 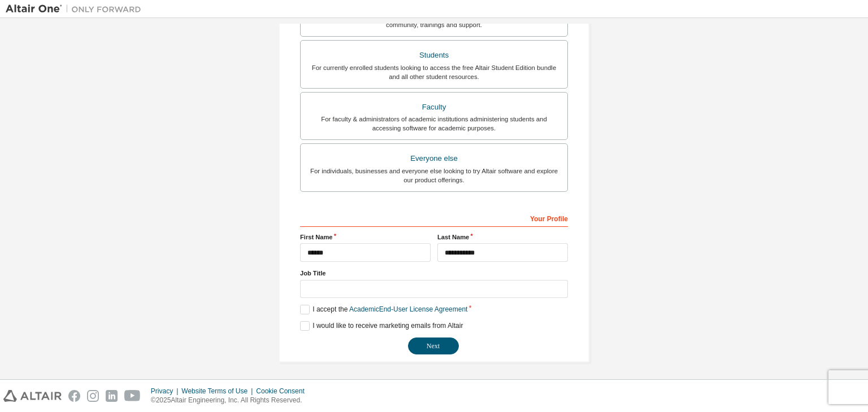 I want to click on a: Academic End-User License Agreement, so click(x=408, y=309).